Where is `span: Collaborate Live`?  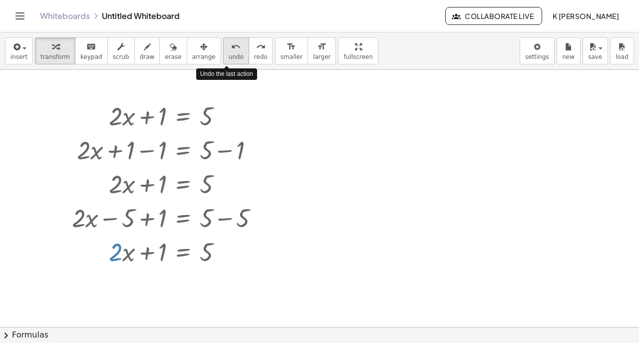 span: Collaborate Live is located at coordinates (494, 16).